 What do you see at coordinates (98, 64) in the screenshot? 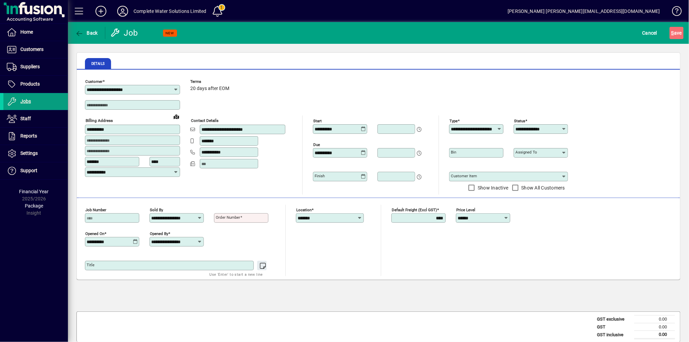
I see `span: Details` at bounding box center [98, 64].